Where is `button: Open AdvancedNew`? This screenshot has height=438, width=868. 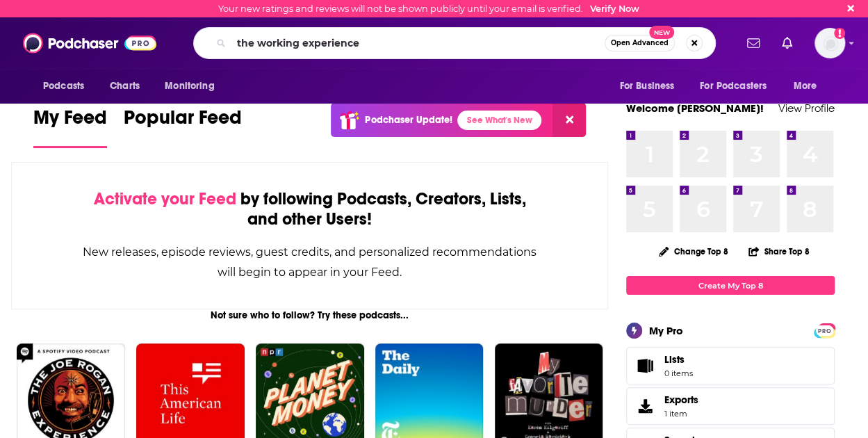
button: Open AdvancedNew is located at coordinates (640, 43).